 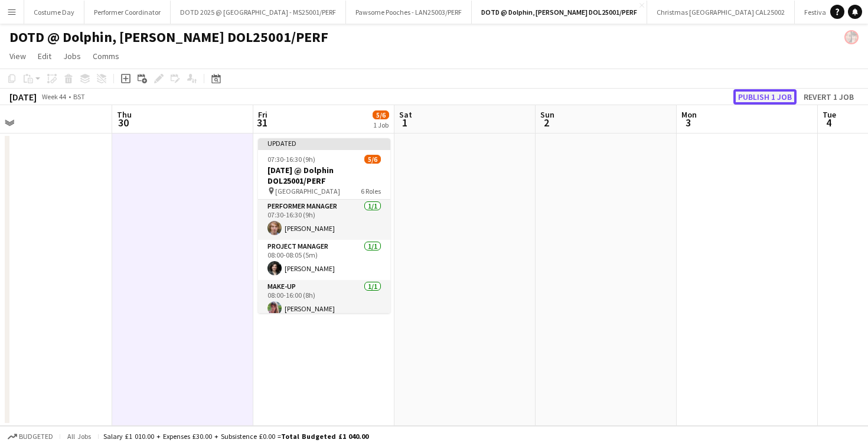 What do you see at coordinates (44, 56) in the screenshot?
I see `a: Edit` at bounding box center [44, 56].